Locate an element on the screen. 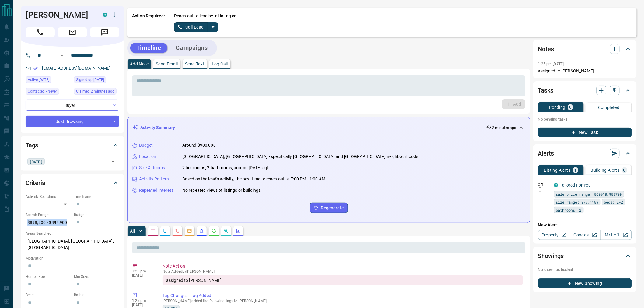 The image size is (644, 308). p: Add Note is located at coordinates (139, 64).